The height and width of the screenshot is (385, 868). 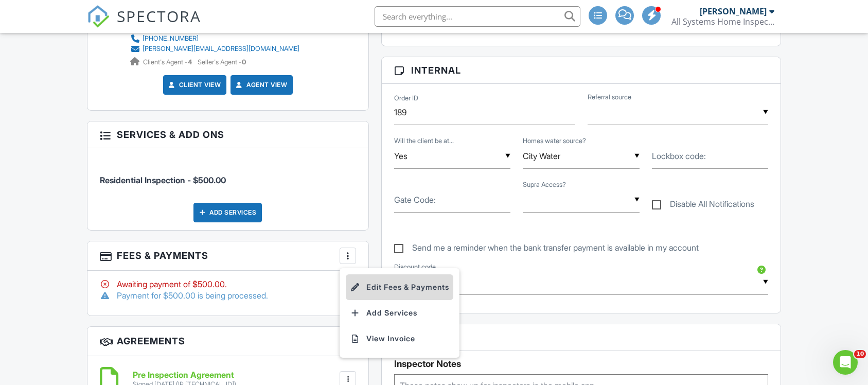 I want to click on label: Supra Access?, so click(x=544, y=185).